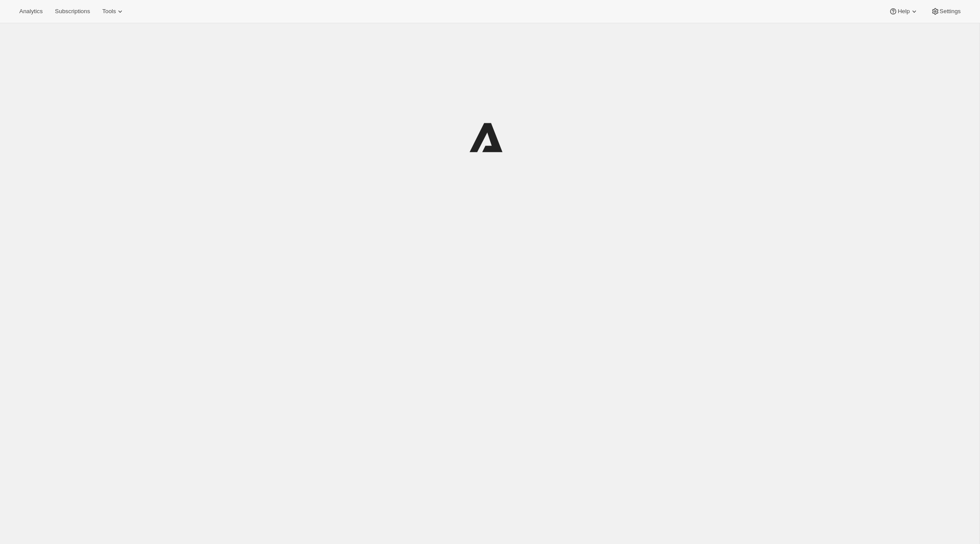 The width and height of the screenshot is (980, 544). I want to click on span: Subscriptions, so click(73, 12).